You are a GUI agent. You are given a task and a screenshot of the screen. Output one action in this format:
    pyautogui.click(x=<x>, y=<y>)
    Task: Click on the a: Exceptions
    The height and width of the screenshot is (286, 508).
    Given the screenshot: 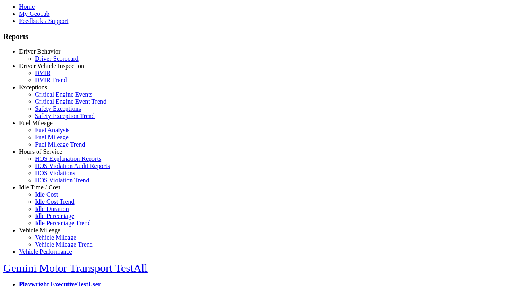 What is the action you would take?
    pyautogui.click(x=33, y=87)
    